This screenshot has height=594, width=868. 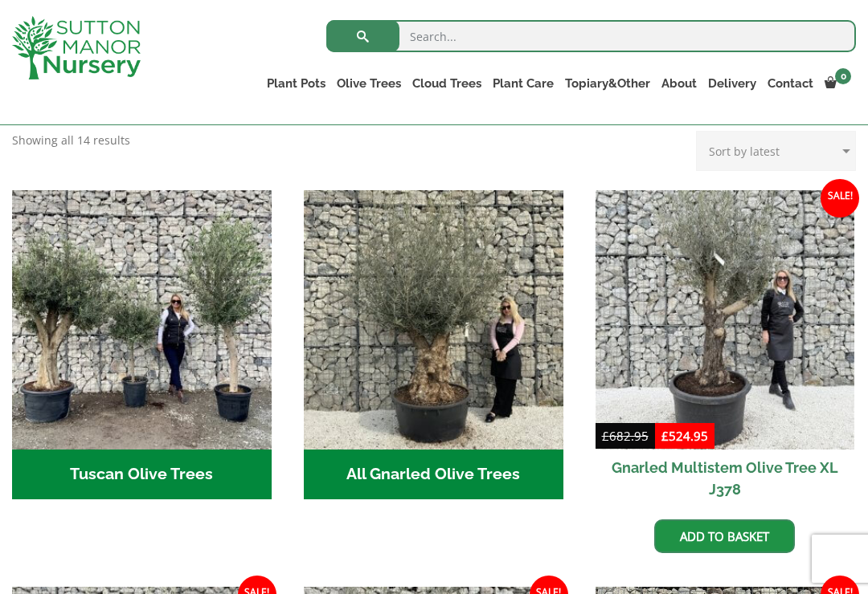 I want to click on p: Showing all 14 results, so click(x=71, y=140).